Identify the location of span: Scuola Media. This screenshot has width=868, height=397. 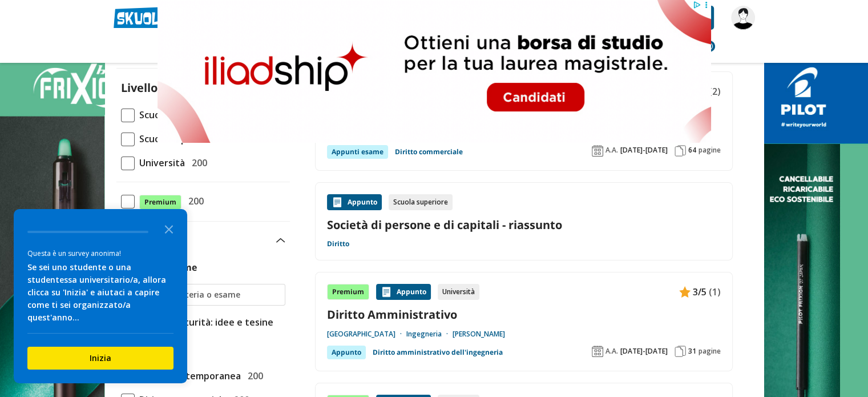
(165, 115).